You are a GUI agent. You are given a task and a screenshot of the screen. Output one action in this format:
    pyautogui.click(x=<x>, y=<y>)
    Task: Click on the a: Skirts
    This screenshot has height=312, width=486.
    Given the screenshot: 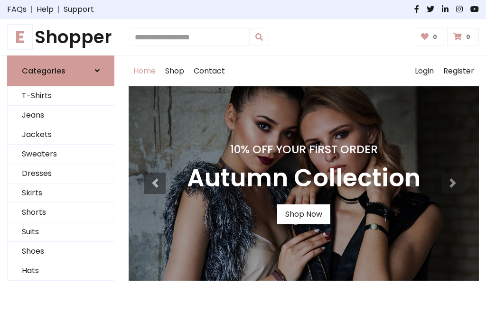 What is the action you would take?
    pyautogui.click(x=61, y=193)
    